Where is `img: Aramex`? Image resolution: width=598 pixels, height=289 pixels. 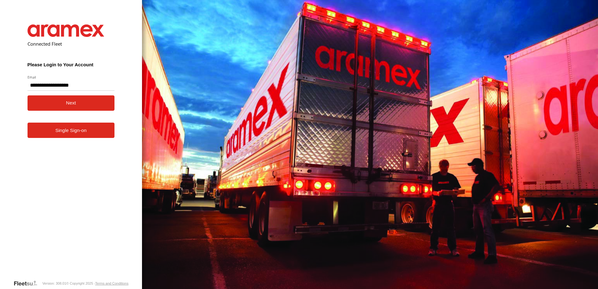 img: Aramex is located at coordinates (66, 31).